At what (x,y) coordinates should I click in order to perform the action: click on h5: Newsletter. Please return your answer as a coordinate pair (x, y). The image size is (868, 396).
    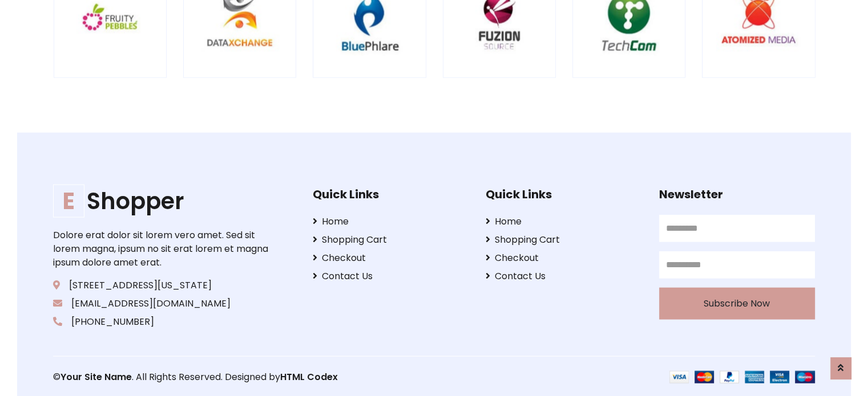
    Looking at the image, I should click on (736, 194).